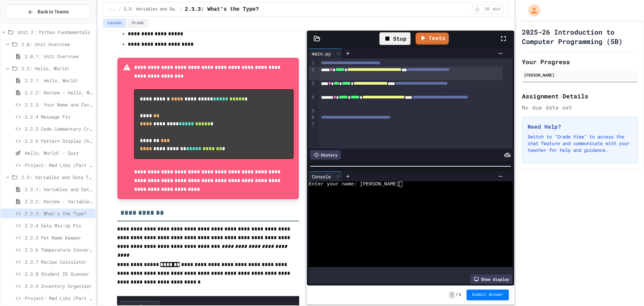 This screenshot has height=306, width=644. What do you see at coordinates (59, 238) in the screenshot?
I see `span: 2.3.5 Pet Name Keeper` at bounding box center [59, 238].